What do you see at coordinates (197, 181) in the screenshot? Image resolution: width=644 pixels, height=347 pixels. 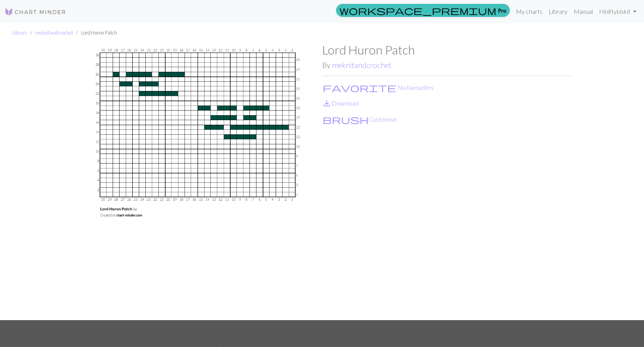 I see `img: Lord Huron Patch` at bounding box center [197, 181].